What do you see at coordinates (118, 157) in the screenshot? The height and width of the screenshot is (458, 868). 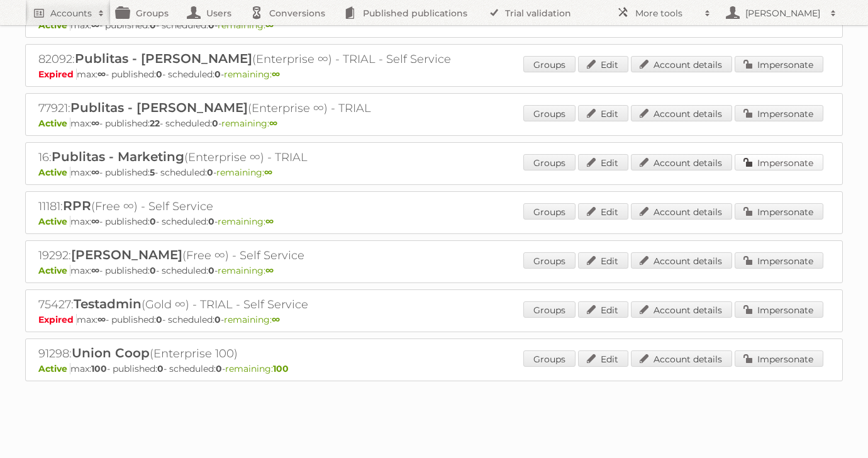 I see `span: Publitas - Marketing` at bounding box center [118, 157].